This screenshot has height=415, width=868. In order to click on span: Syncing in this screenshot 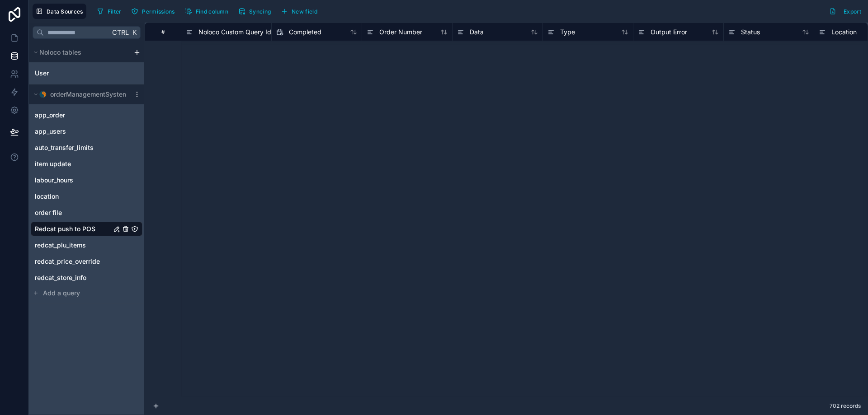, I will do `click(260, 11)`.